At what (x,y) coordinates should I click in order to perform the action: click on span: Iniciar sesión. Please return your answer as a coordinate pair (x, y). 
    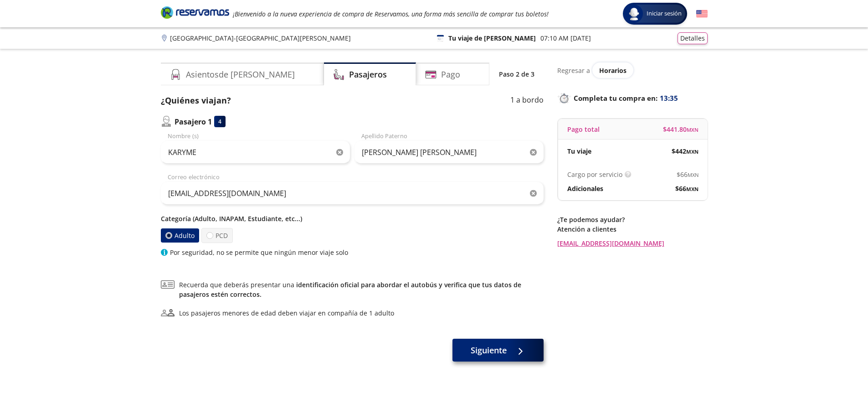
    Looking at the image, I should click on (664, 14).